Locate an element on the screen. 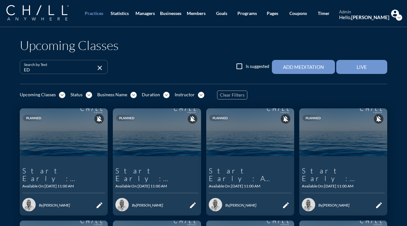 Image resolution: width=407 pixels, height=226 pixels. div: Pages is located at coordinates (273, 13).